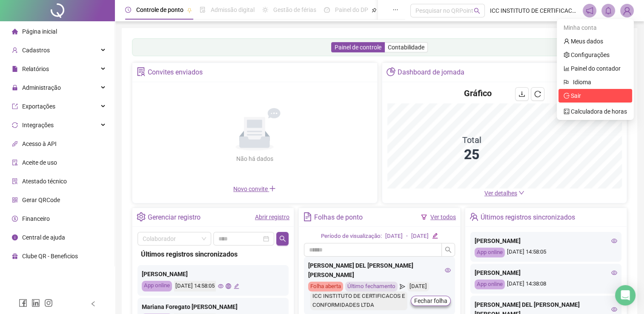 Image resolution: width=644 pixels, height=314 pixels. I want to click on span: Admissão digital, so click(232, 10).